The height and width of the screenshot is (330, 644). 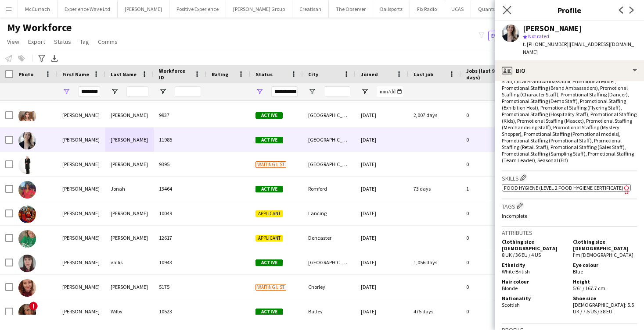 I want to click on div: vallis, so click(x=129, y=262).